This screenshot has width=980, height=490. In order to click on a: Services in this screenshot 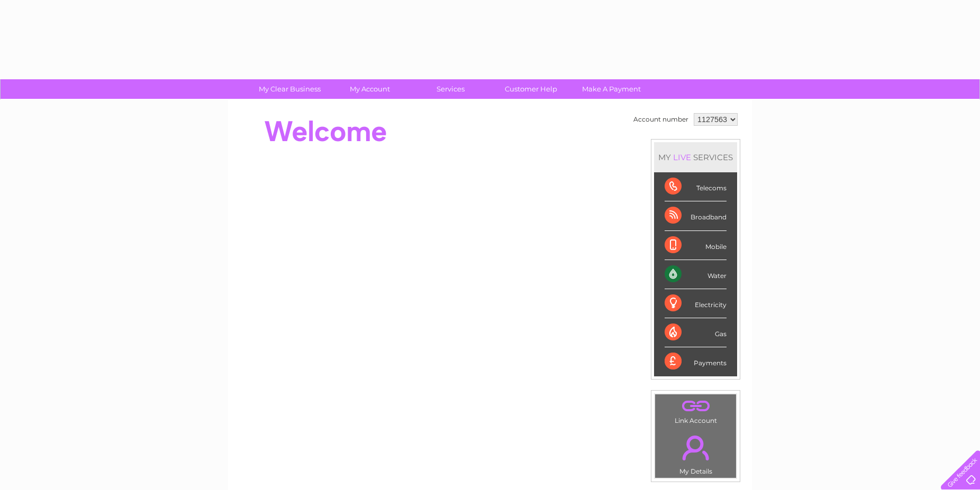, I will do `click(450, 89)`.